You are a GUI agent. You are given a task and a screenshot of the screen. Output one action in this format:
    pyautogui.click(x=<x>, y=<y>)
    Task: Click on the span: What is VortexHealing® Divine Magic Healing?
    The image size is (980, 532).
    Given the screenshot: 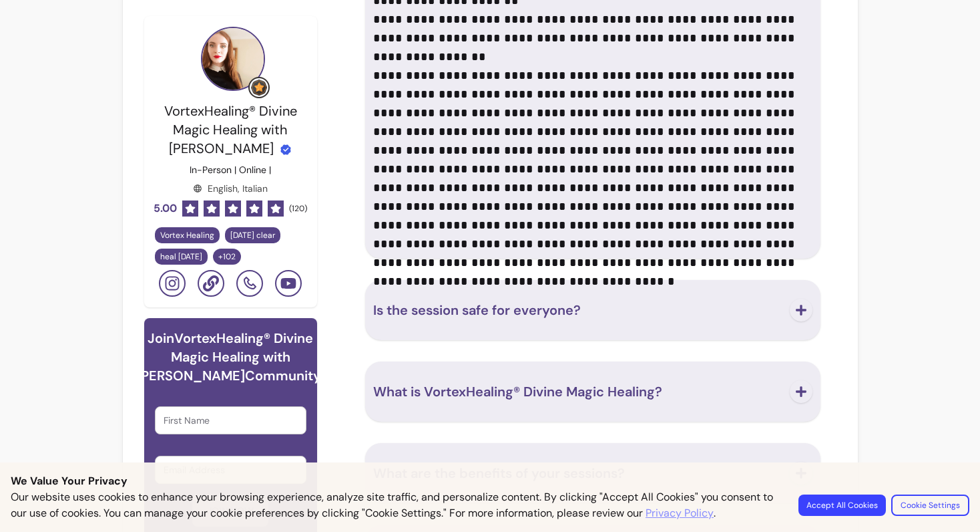 What is the action you would take?
    pyautogui.click(x=517, y=391)
    